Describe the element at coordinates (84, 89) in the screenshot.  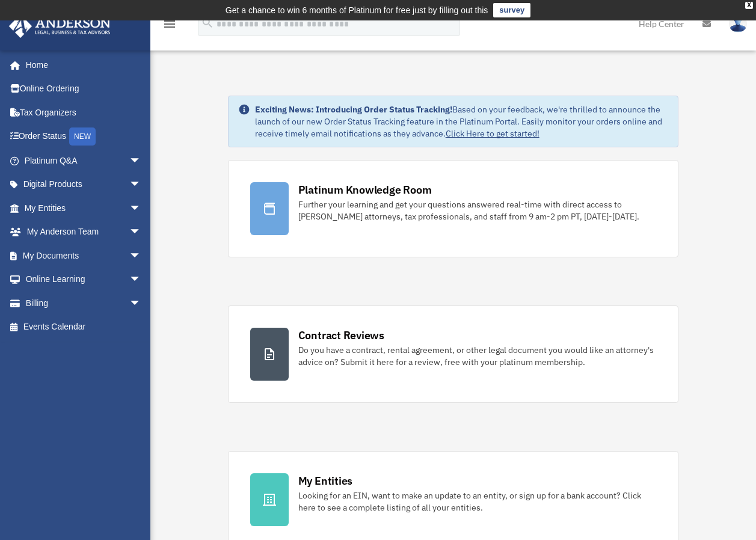
I see `a: Online Ordering` at that location.